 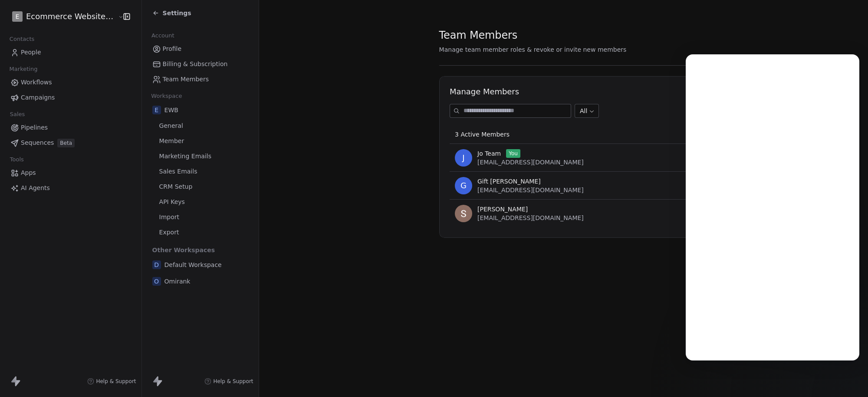 I want to click on a: Marketing Emails, so click(x=200, y=156).